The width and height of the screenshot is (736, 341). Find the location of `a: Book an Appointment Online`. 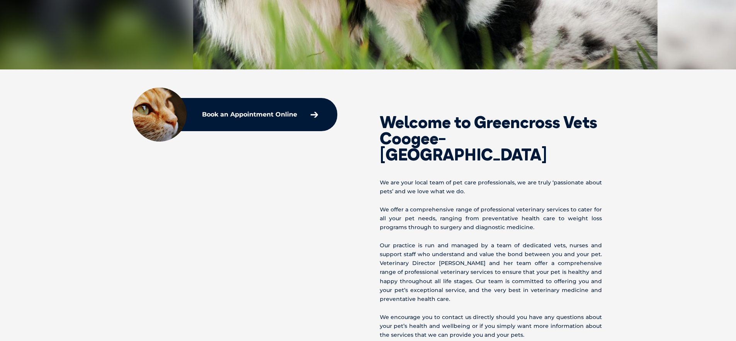

a: Book an Appointment Online is located at coordinates (260, 115).